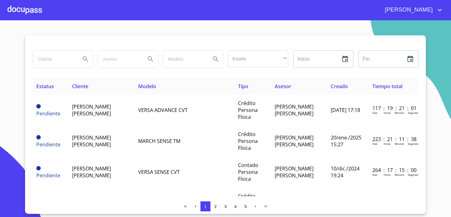 This screenshot has height=217, width=451. Describe the element at coordinates (388, 86) in the screenshot. I see `span: Tiempo total` at that location.